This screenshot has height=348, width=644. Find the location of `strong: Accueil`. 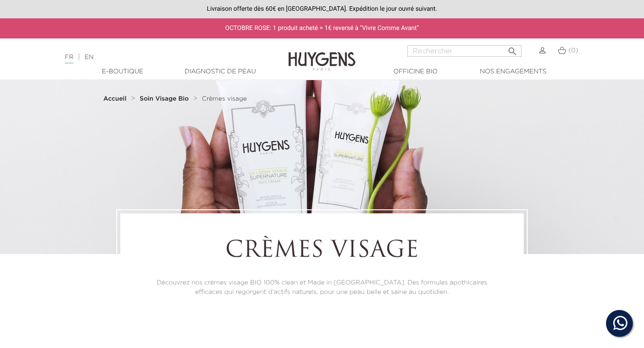

strong: Accueil is located at coordinates (115, 99).